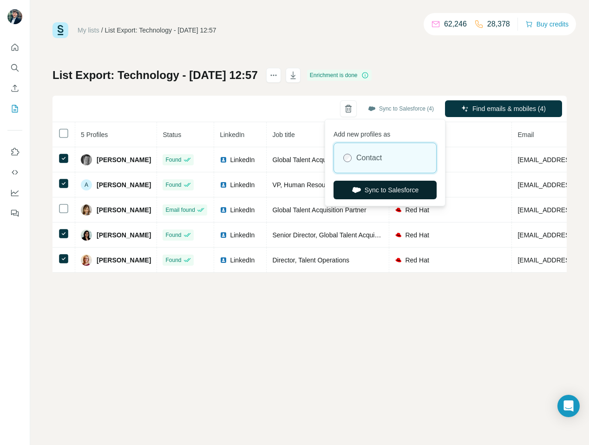 This screenshot has width=589, height=445. Describe the element at coordinates (180, 210) in the screenshot. I see `span: Email found` at that location.